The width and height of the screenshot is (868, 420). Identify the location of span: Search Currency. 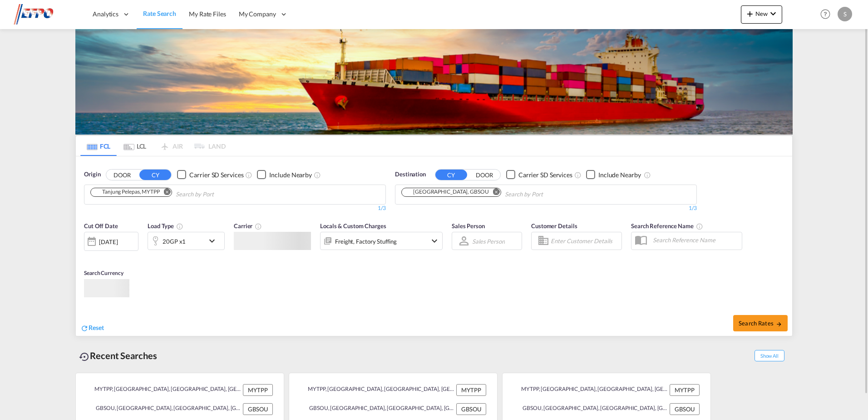
(104, 273).